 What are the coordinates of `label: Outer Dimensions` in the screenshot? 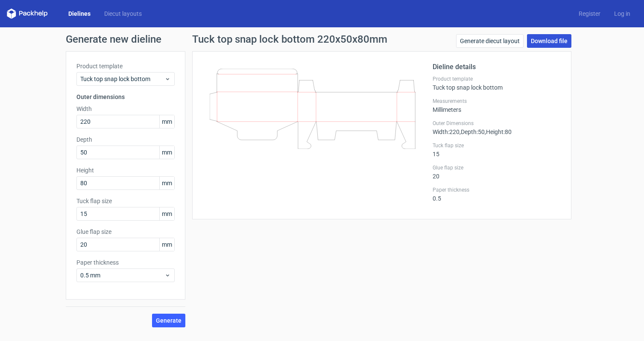 It's located at (497, 123).